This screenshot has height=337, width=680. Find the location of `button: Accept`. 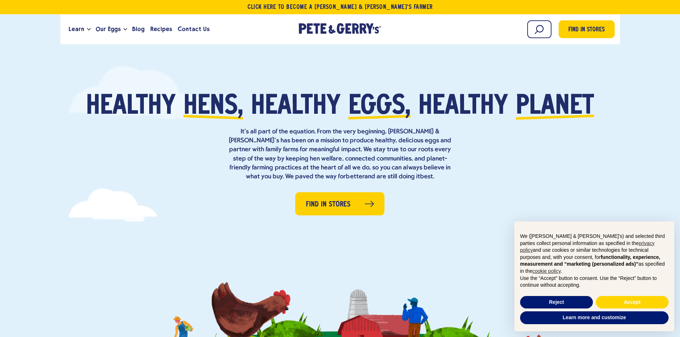

button: Accept is located at coordinates (632, 303).